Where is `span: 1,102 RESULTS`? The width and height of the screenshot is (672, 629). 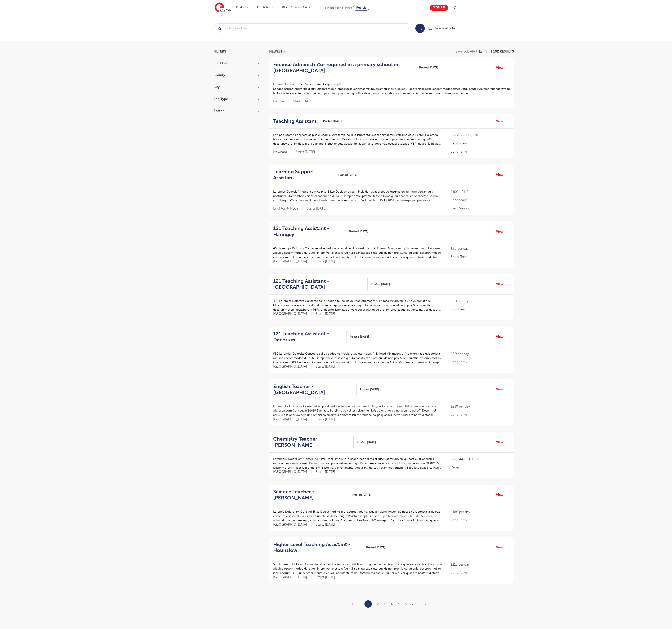
span: 1,102 RESULTS is located at coordinates (502, 51).